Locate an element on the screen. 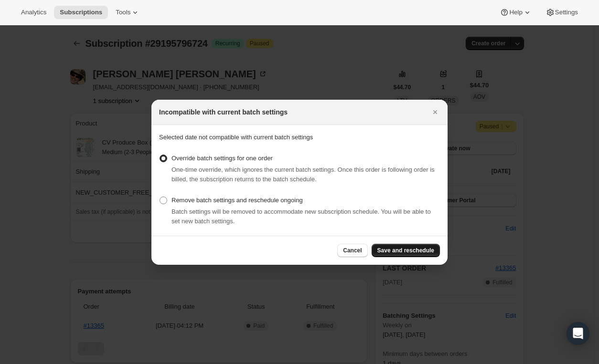  span: Help is located at coordinates (516, 13).